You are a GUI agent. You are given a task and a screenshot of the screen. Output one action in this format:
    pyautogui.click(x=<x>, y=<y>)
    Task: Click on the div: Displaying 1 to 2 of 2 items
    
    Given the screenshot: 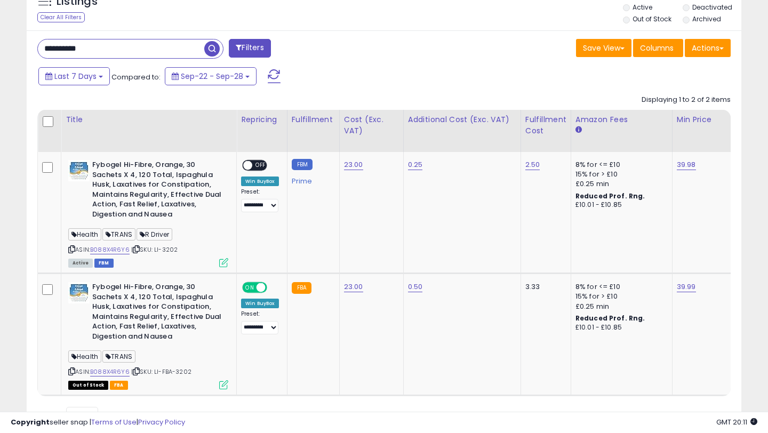 What is the action you would take?
    pyautogui.click(x=686, y=100)
    